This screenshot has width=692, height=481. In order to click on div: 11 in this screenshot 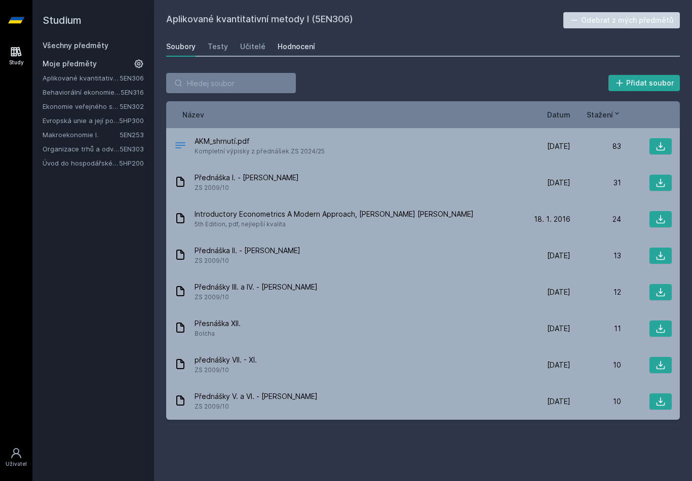, I will do `click(596, 329)`.